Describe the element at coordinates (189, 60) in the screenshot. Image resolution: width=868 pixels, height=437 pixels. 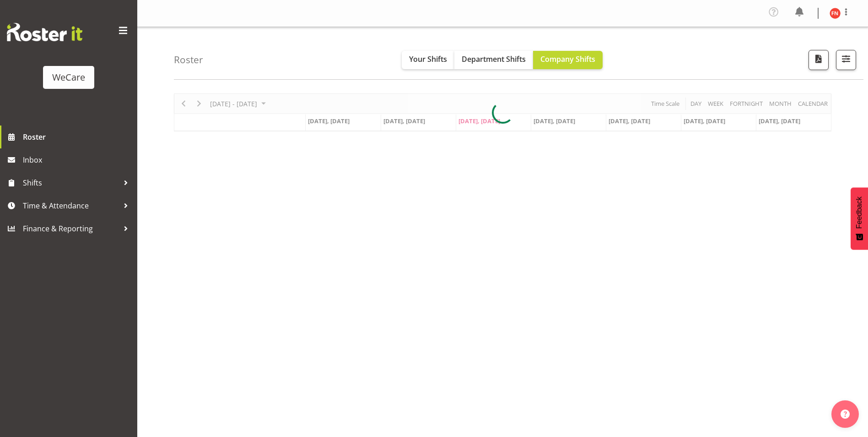
I see `h4: Roster` at that location.